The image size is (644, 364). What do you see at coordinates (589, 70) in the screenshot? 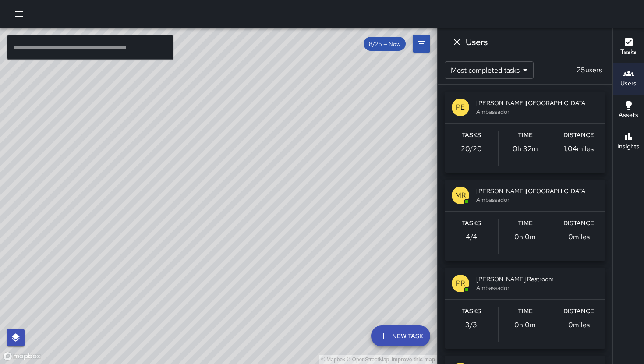
I see `p: 25 users` at bounding box center [589, 70].